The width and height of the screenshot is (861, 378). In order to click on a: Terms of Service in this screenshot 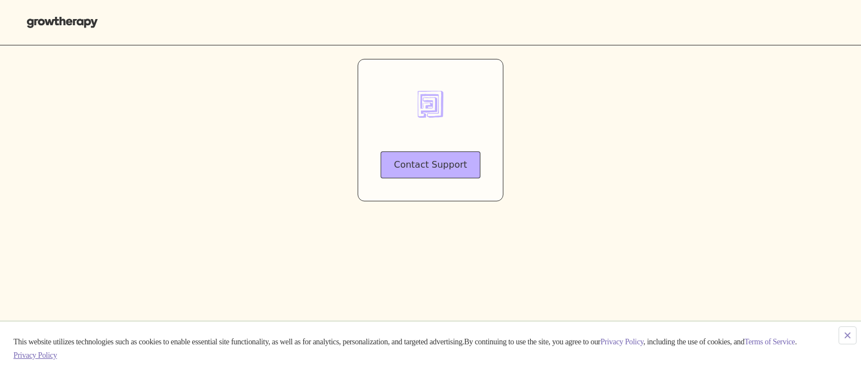, I will do `click(770, 341)`.